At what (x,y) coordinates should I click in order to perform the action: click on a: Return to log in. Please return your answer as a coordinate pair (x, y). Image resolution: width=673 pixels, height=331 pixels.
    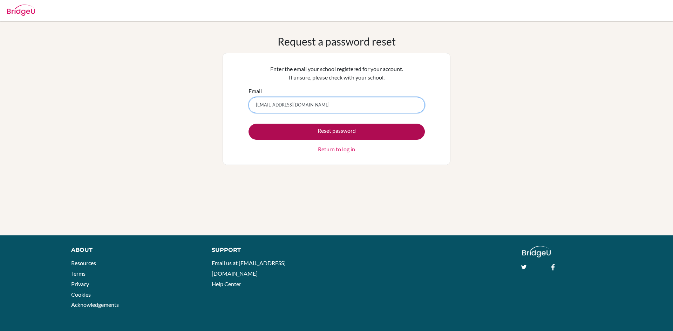
    Looking at the image, I should click on (337, 149).